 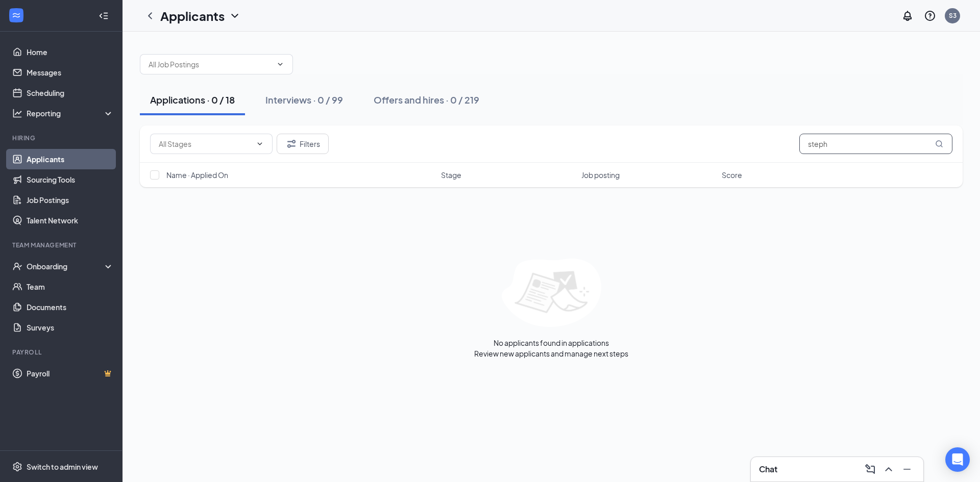 I want to click on div: Hiring, so click(x=62, y=138).